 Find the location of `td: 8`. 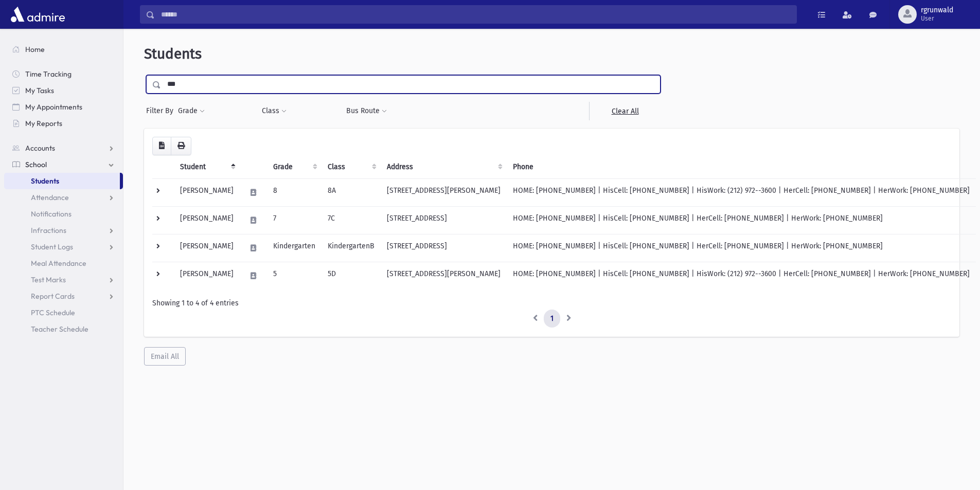

td: 8 is located at coordinates (294, 192).